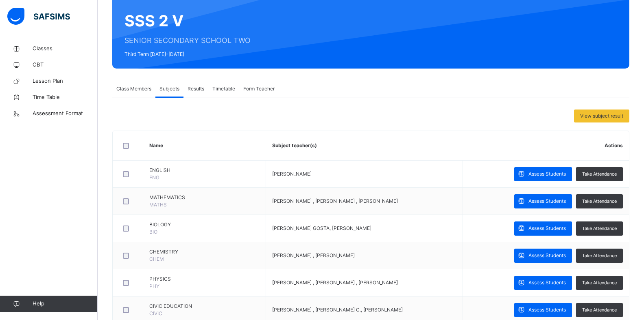 This screenshot has height=320, width=644. What do you see at coordinates (365, 146) in the screenshot?
I see `th: Subject teacher(s)` at bounding box center [365, 146].